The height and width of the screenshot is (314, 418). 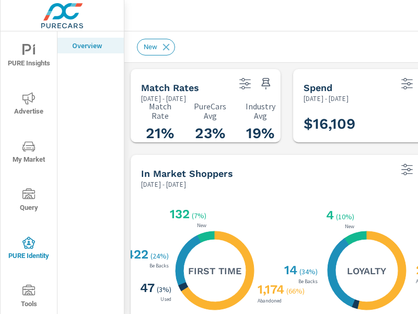 What do you see at coordinates (29, 249) in the screenshot?
I see `span: PURE Identity` at bounding box center [29, 249].